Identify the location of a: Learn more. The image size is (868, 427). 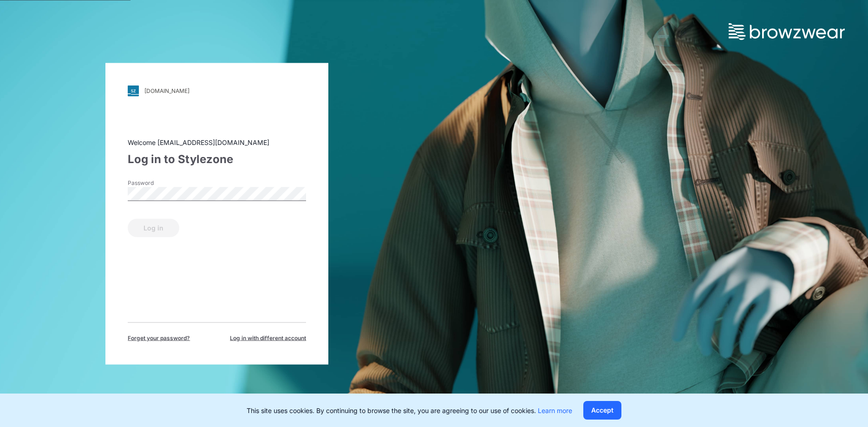
(555, 411).